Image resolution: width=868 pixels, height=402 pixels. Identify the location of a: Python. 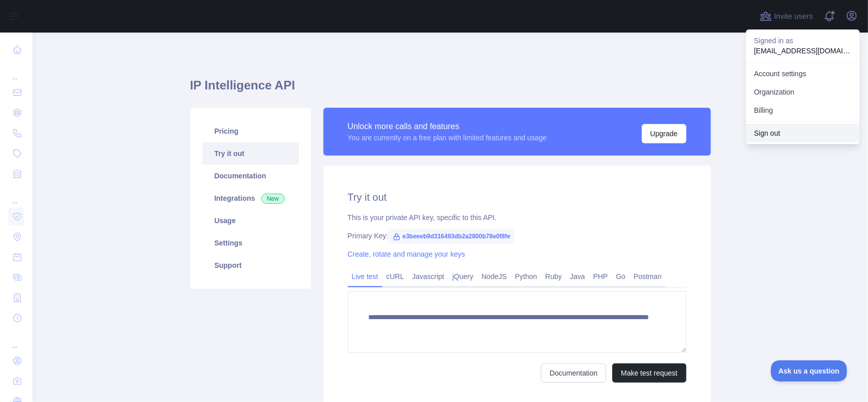
(526, 276).